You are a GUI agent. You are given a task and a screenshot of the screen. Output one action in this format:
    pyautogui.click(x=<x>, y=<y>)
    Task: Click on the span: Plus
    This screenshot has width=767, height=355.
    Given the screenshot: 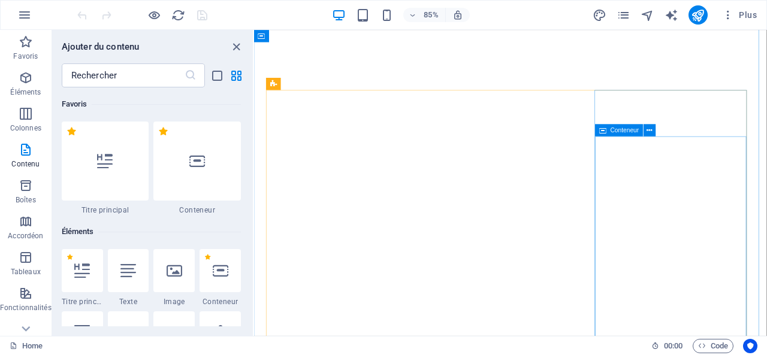 What is the action you would take?
    pyautogui.click(x=739, y=15)
    